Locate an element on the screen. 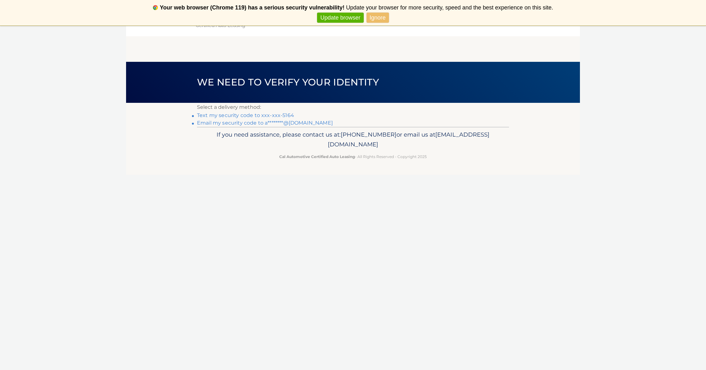 The width and height of the screenshot is (706, 370). p: Select a delivery method: is located at coordinates (353, 107).